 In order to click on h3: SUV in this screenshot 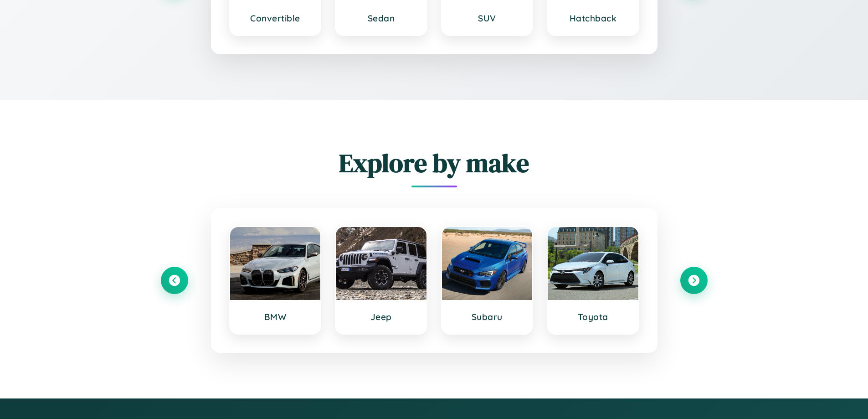, I will do `click(487, 19)`.